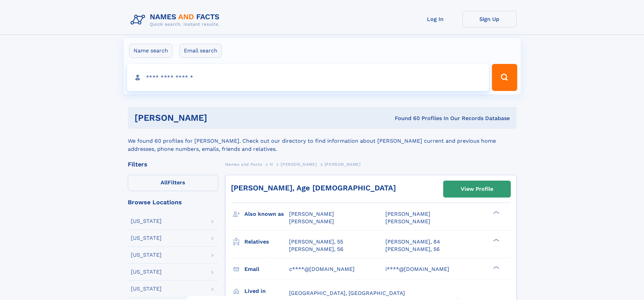 This screenshot has height=300, width=644. I want to click on div: Browse Locations, so click(173, 202).